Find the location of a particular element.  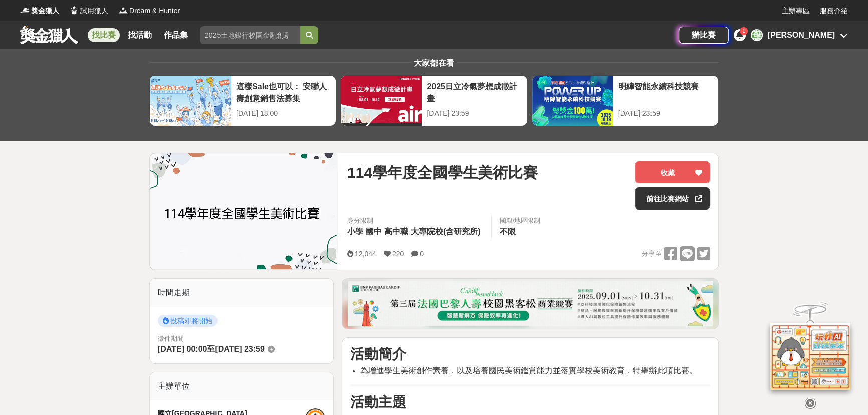

span: 1 is located at coordinates (744, 31).